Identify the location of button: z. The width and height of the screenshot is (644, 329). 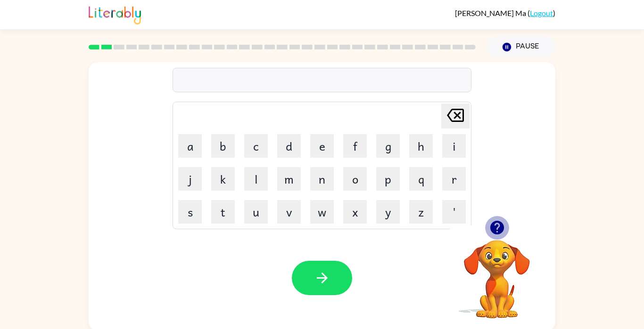
(421, 212).